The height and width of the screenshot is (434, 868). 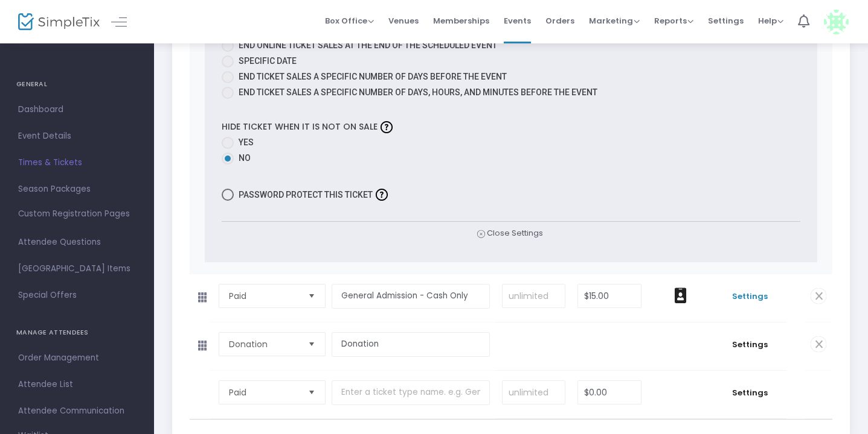 I want to click on span: Donation, so click(x=264, y=345).